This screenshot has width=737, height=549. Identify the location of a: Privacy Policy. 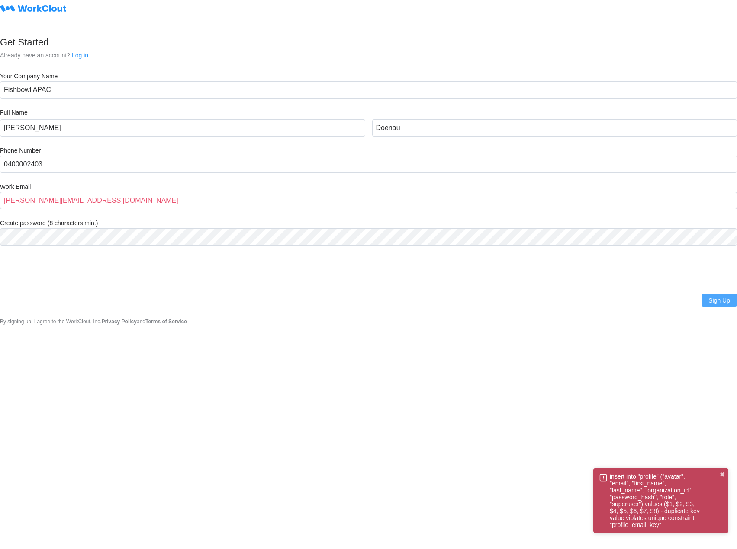
(119, 322).